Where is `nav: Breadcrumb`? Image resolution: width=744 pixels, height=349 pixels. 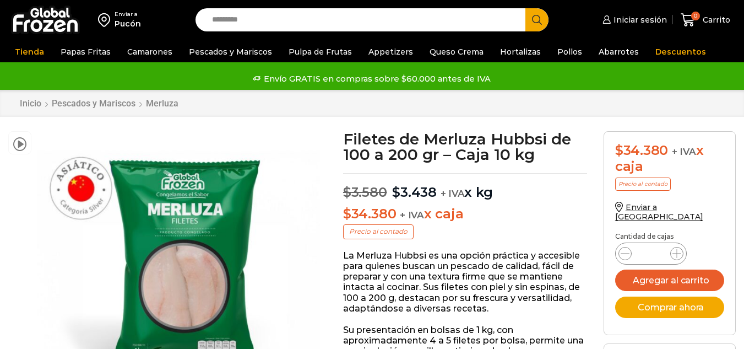
nav: Breadcrumb is located at coordinates (99, 103).